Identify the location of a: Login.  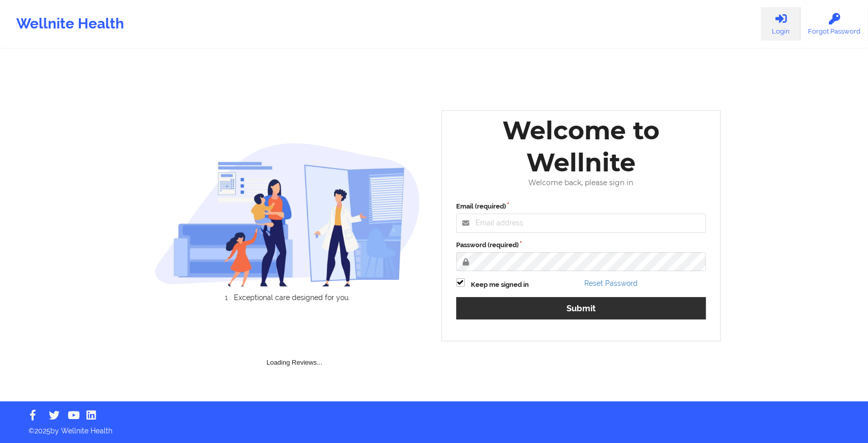
(781, 24).